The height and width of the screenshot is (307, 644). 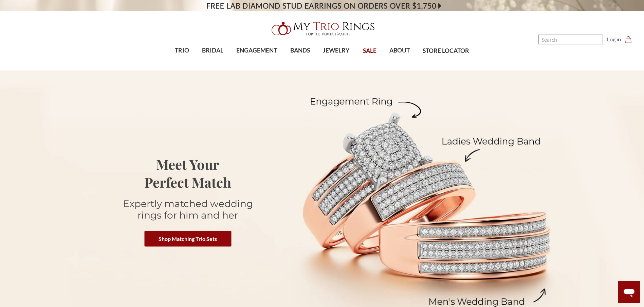 I want to click on a: ENGAGEMENT, so click(x=257, y=50).